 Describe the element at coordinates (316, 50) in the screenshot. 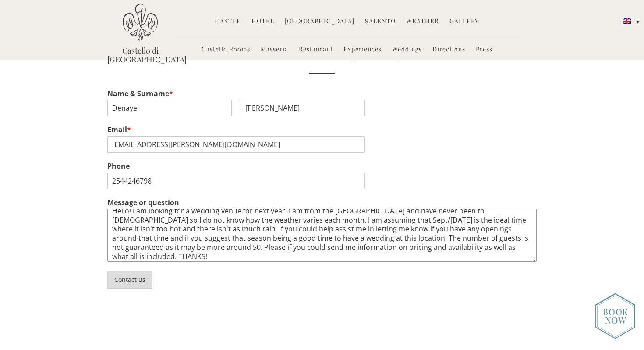

I see `a: Restaurant` at that location.